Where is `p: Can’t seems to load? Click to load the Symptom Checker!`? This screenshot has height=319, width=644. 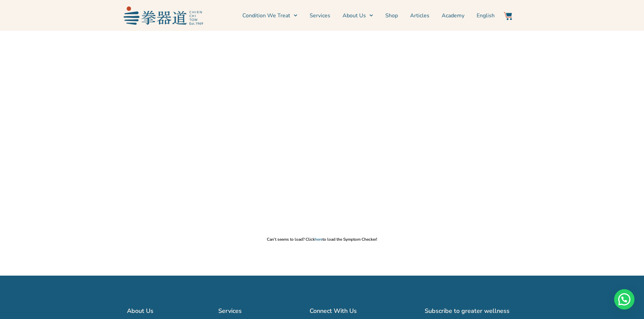 p: Can’t seems to load? Click to load the Symptom Checker! is located at coordinates (322, 239).